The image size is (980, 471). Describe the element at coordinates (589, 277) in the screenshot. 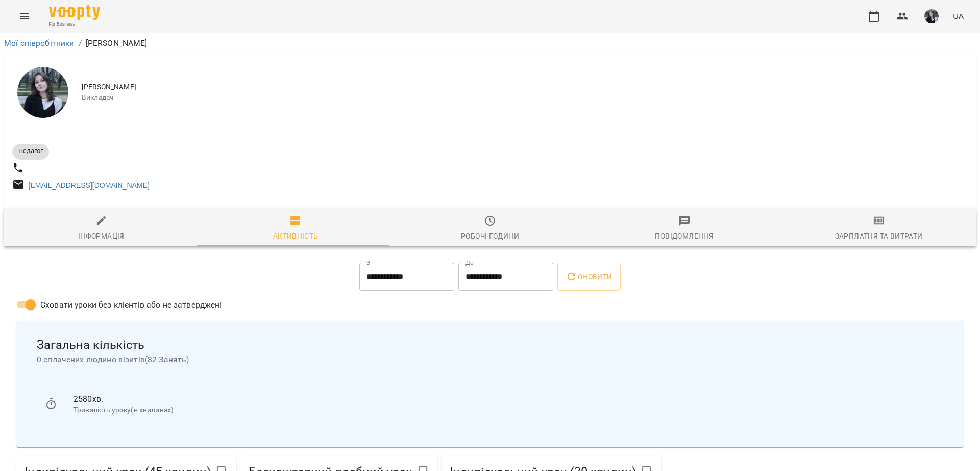

I see `button: Оновити` at that location.